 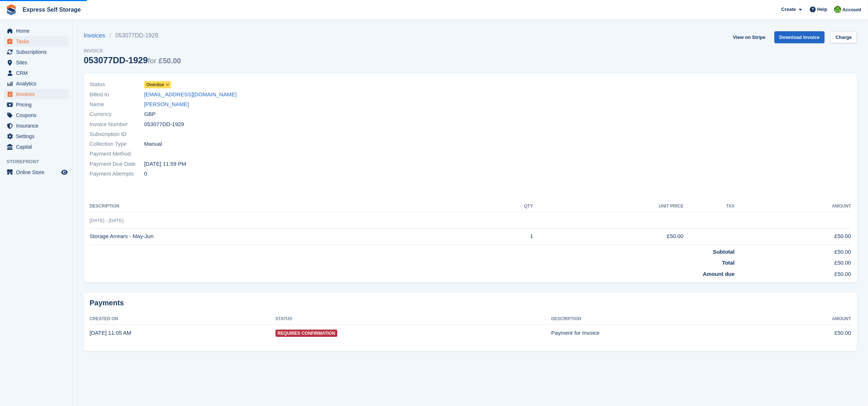 I want to click on span: Analytics, so click(x=38, y=84).